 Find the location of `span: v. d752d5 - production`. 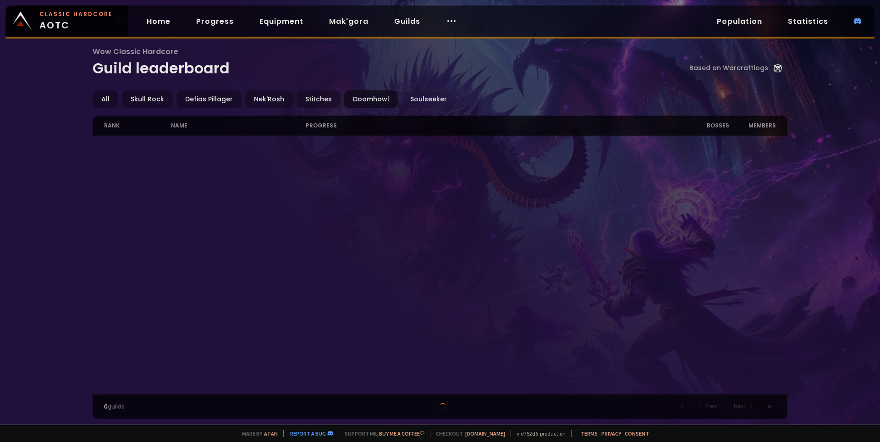

span: v. d752d5 - production is located at coordinates (538, 433).